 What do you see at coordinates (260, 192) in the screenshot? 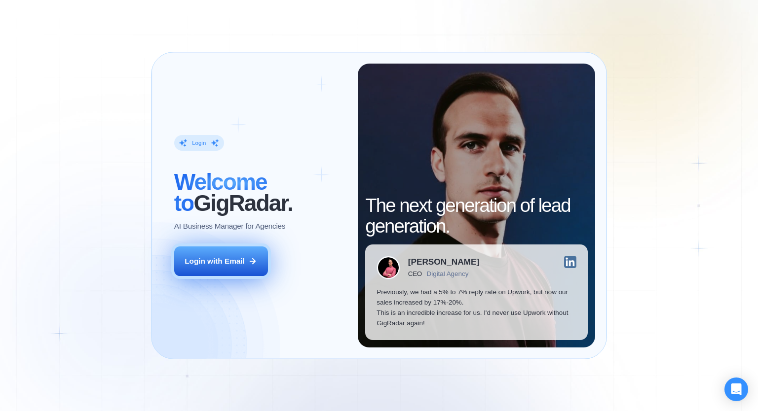
I see `h2: ‍ GigRadar.` at bounding box center [260, 192].